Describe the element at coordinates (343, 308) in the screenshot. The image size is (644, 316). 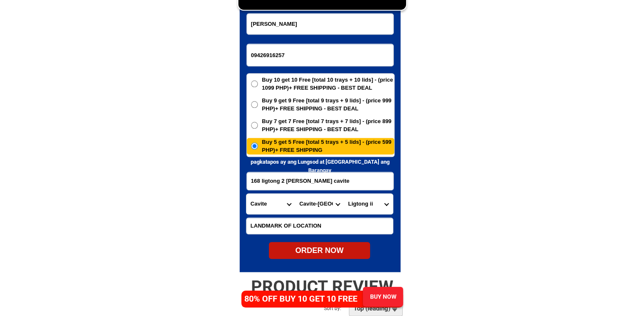
I see `h2: Sort by:` at that location.